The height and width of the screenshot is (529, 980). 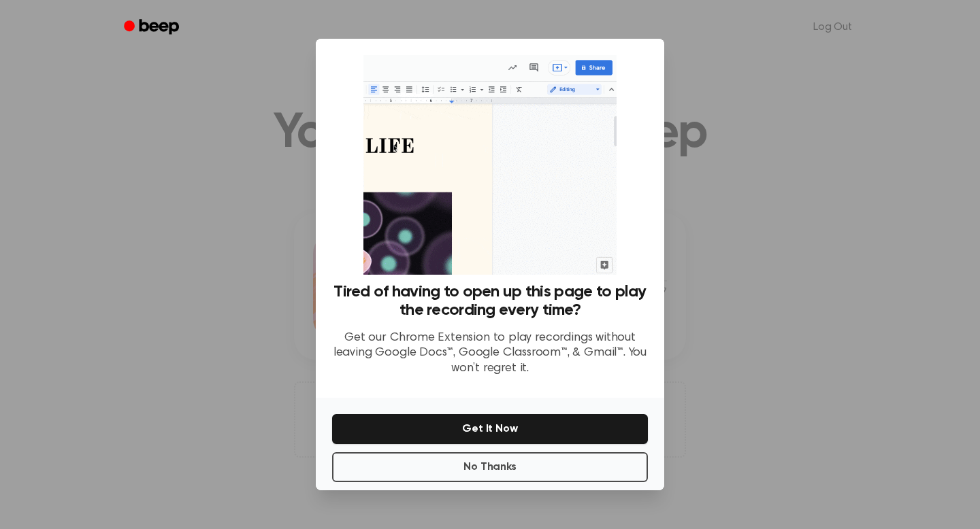 I want to click on h3: Tired of having to open up this page to play the recording every time?, so click(x=490, y=301).